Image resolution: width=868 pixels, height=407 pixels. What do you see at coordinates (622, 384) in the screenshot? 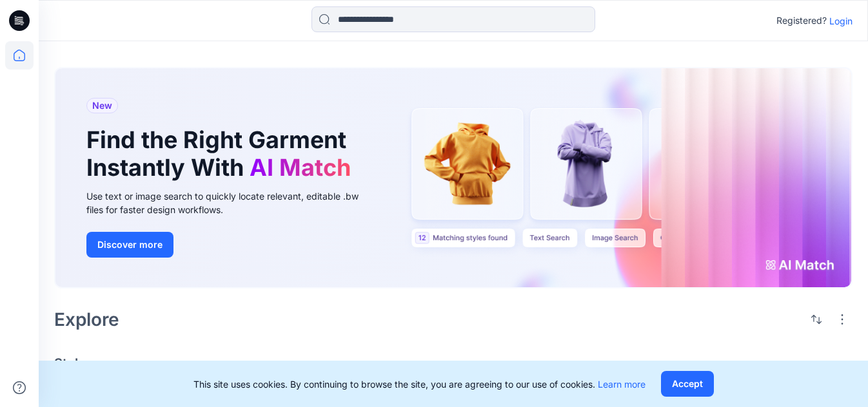
I see `a: Learn more` at bounding box center [622, 384].